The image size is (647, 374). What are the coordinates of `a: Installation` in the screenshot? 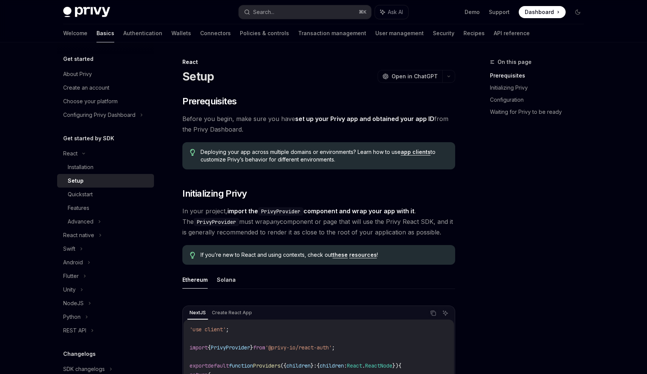 It's located at (106, 167).